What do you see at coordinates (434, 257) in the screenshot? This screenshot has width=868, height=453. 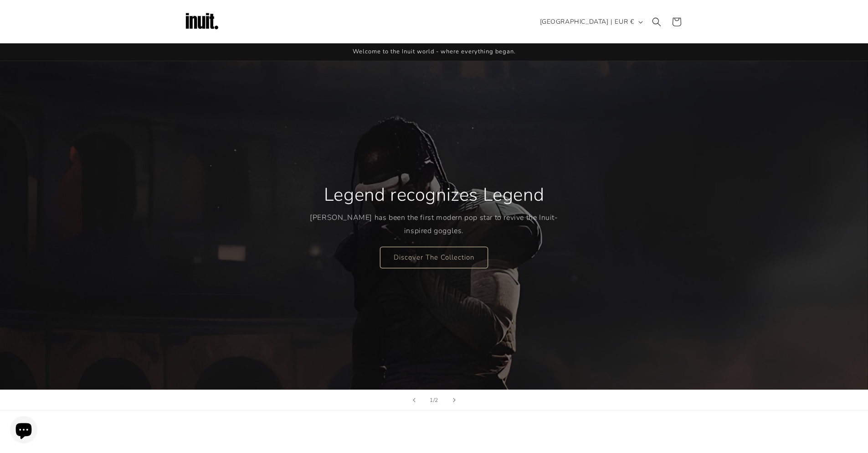 I see `a: Discover The Collection` at bounding box center [434, 257].